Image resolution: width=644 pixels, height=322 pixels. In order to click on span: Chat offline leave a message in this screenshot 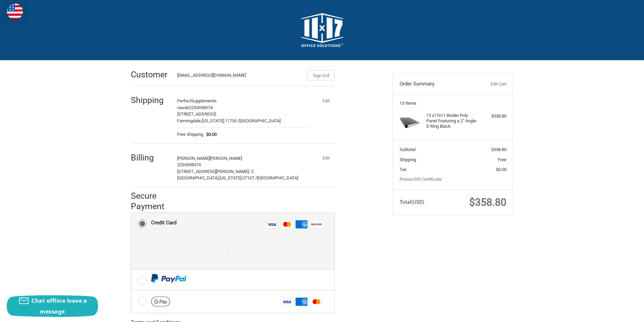, I will do `click(59, 306)`.